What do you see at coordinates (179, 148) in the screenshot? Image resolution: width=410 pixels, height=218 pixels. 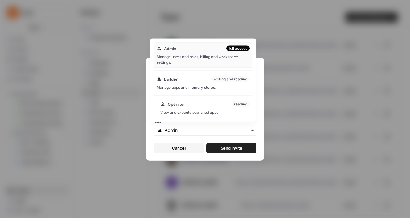 I see `span: Cancel` at bounding box center [179, 148].